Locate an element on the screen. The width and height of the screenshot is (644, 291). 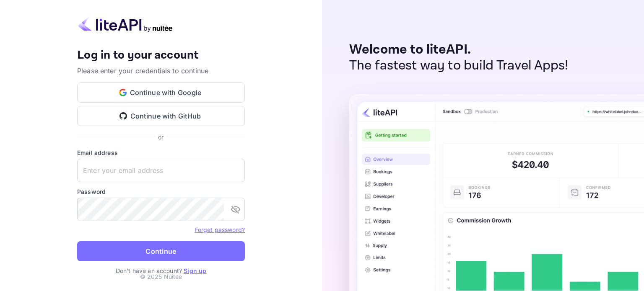
button: Continue with Google is located at coordinates (161, 92).